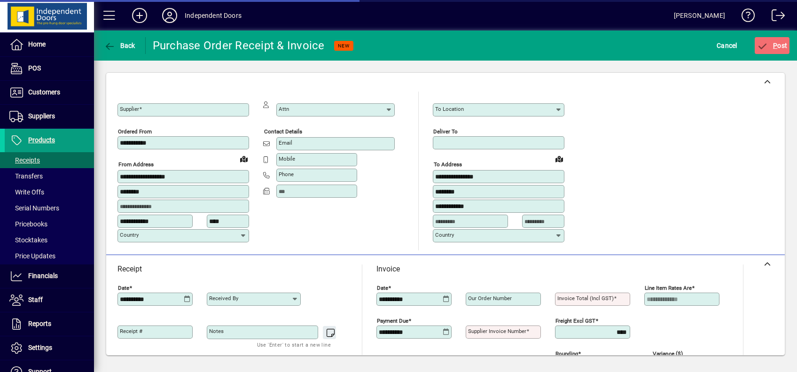 The image size is (797, 372). Describe the element at coordinates (213, 16) in the screenshot. I see `div: Independent Doors` at that location.